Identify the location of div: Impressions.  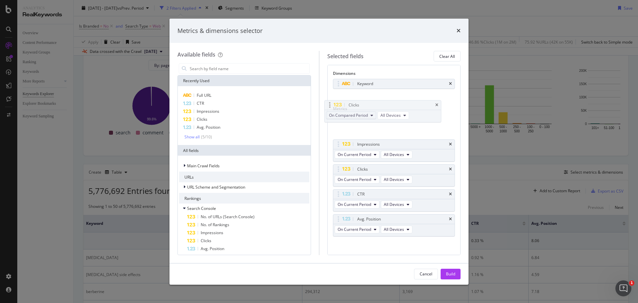
(369, 144).